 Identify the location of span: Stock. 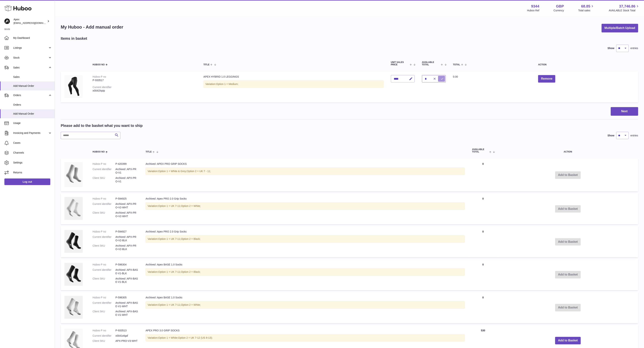
(31, 58).